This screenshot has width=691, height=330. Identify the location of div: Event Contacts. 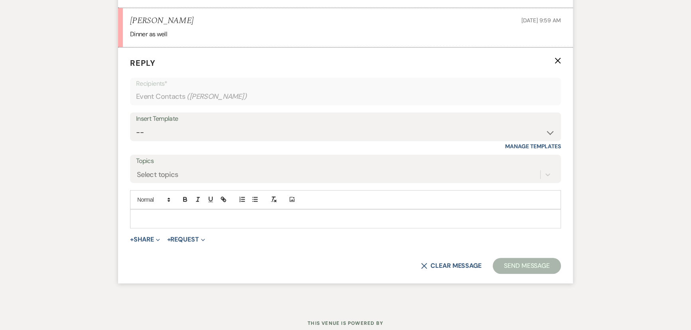
(345, 96).